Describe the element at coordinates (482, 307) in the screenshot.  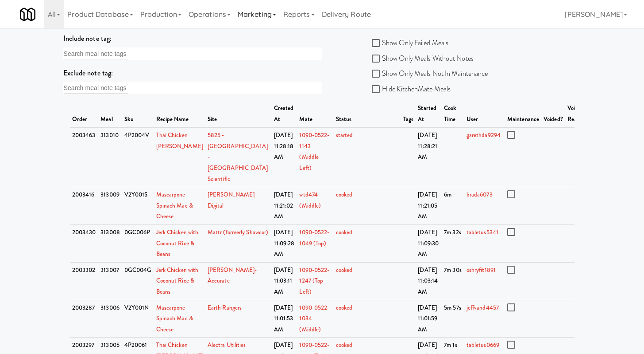
I see `a: jeffvand4457` at that location.